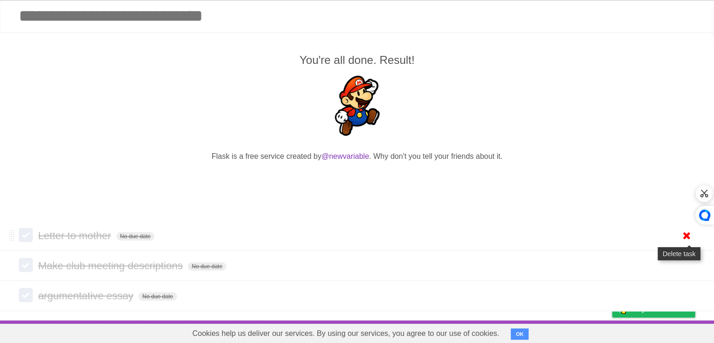 The image size is (714, 343). I want to click on img: Super Mario, so click(357, 106).